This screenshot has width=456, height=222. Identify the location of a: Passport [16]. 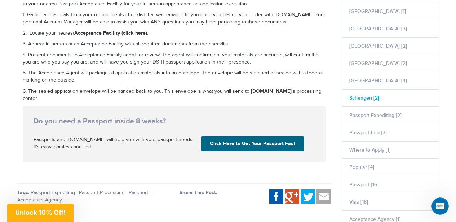
(364, 184).